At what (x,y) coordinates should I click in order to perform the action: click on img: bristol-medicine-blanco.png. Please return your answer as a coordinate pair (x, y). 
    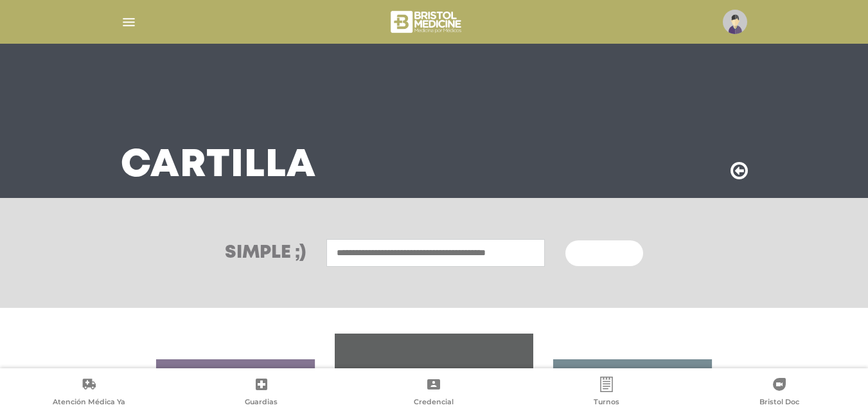
    Looking at the image, I should click on (427, 22).